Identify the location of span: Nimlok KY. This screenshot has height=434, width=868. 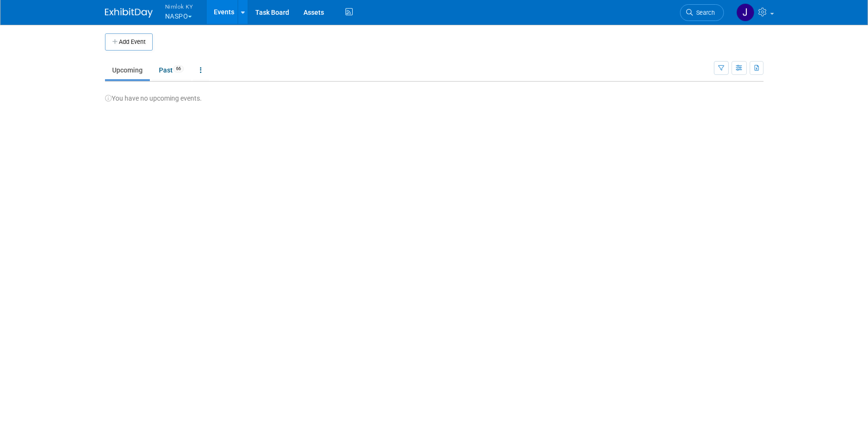
(179, 6).